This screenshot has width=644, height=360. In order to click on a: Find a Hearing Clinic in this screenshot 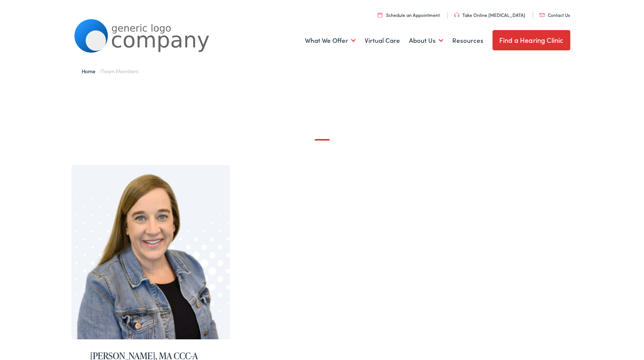, I will do `click(531, 40)`.